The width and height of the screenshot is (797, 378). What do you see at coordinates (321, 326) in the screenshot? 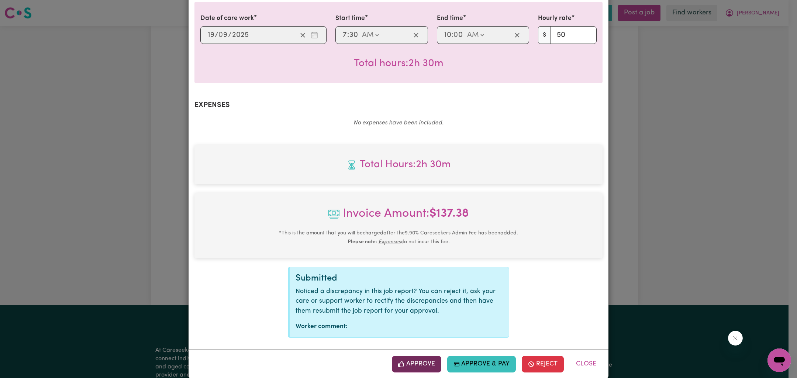
I see `strong: Worker comment:` at bounding box center [321, 326].